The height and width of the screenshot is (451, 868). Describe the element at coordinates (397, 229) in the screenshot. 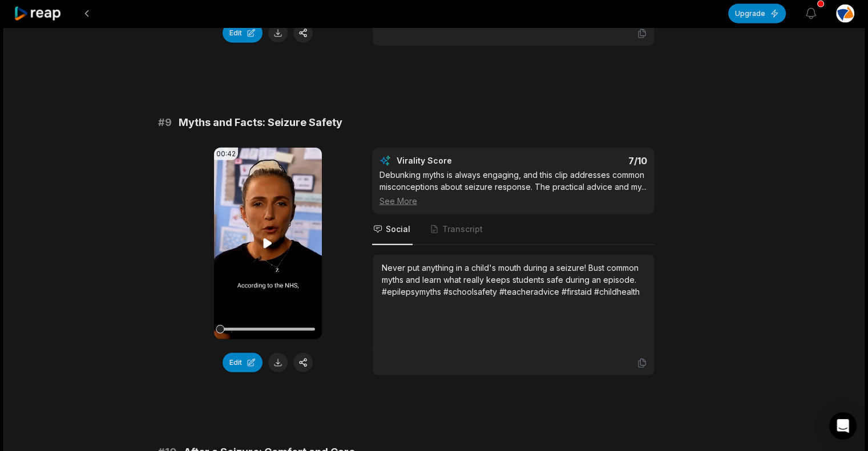

I see `span: Social` at that location.